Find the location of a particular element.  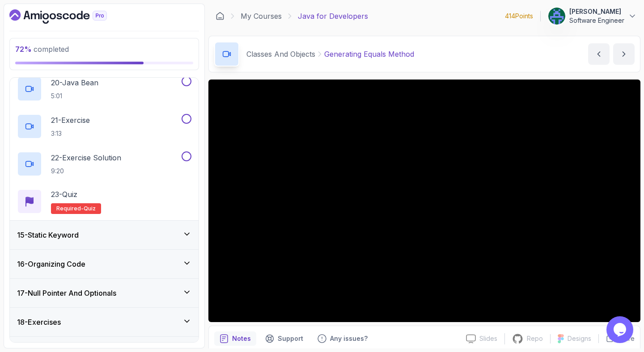

p: Any issues? is located at coordinates (349, 338).